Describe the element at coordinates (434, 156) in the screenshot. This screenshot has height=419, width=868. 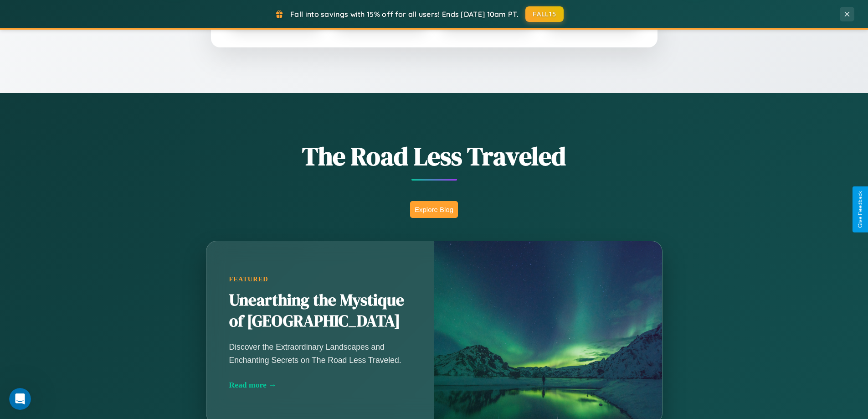
I see `h1: The Road Less Traveled` at that location.